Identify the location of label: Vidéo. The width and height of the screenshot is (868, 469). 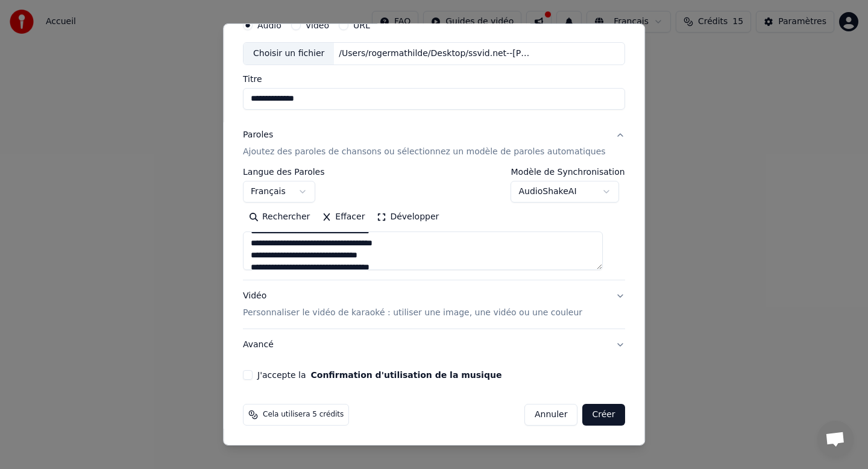
(317, 25).